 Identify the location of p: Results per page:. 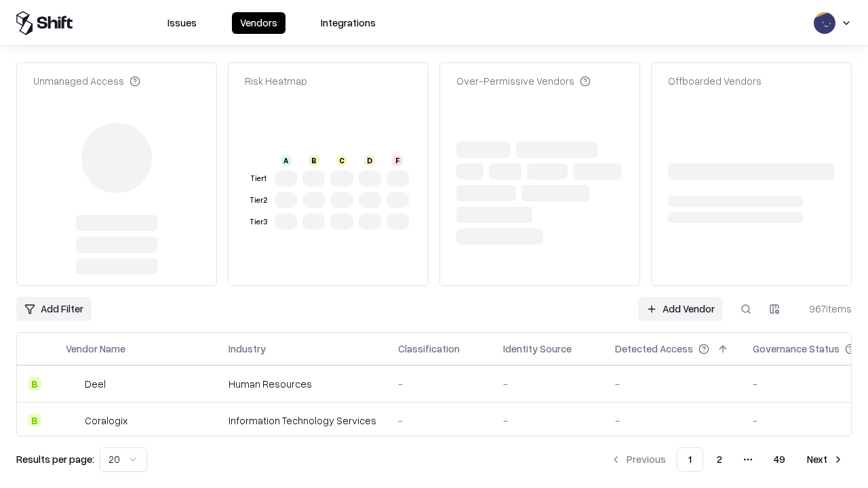
(55, 459).